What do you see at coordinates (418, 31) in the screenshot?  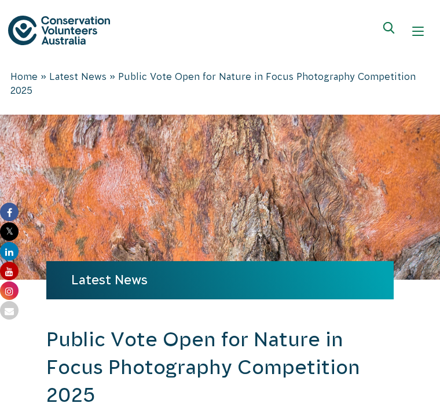 I see `button: Show mobile navigation menu` at bounding box center [418, 31].